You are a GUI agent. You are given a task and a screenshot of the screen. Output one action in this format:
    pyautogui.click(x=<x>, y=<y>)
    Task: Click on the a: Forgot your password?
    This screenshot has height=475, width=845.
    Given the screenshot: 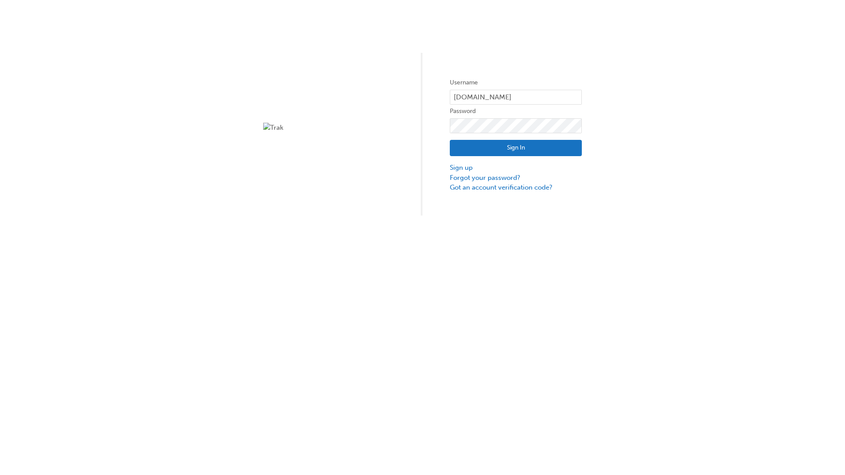 What is the action you would take?
    pyautogui.click(x=516, y=178)
    